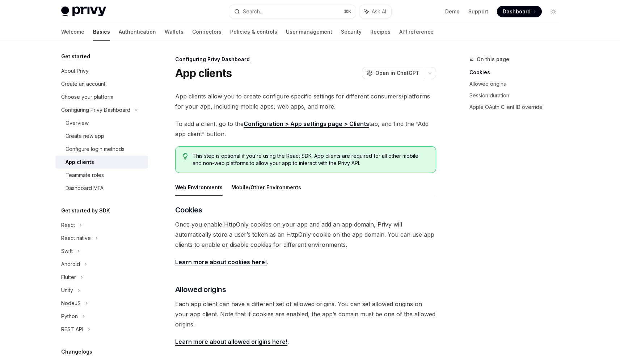 Image resolution: width=620 pixels, height=359 pixels. I want to click on h1: App clients, so click(203, 73).